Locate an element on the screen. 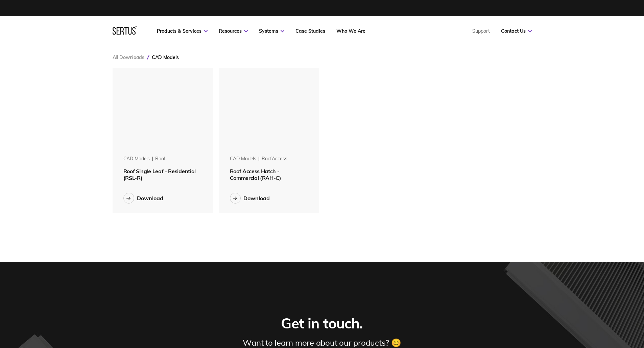  a: Who We Are is located at coordinates (350, 31).